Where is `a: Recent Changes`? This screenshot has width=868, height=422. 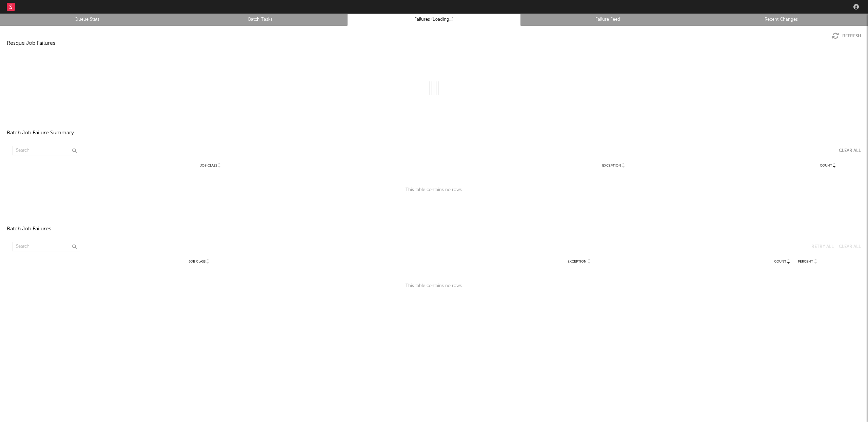
a: Recent Changes is located at coordinates (782, 20).